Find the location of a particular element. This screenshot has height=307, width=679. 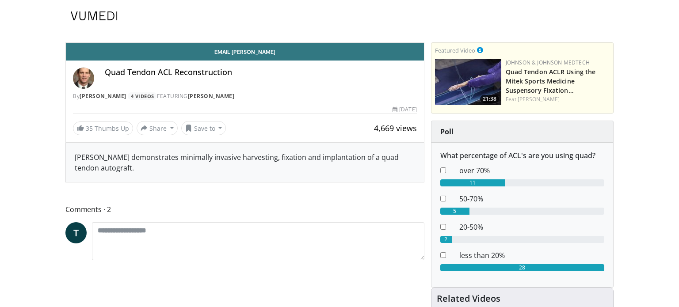

dd: 50-70% is located at coordinates (532, 199).